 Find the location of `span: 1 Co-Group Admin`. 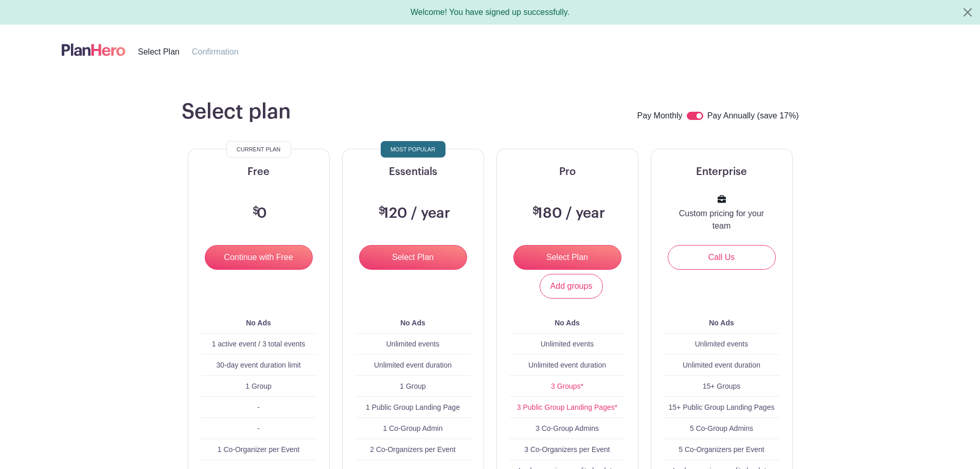

span: 1 Co-Group Admin is located at coordinates (413, 428).